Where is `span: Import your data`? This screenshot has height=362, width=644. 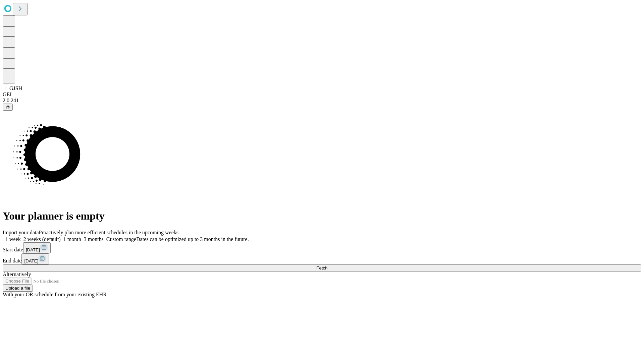 span: Import your data is located at coordinates (21, 232).